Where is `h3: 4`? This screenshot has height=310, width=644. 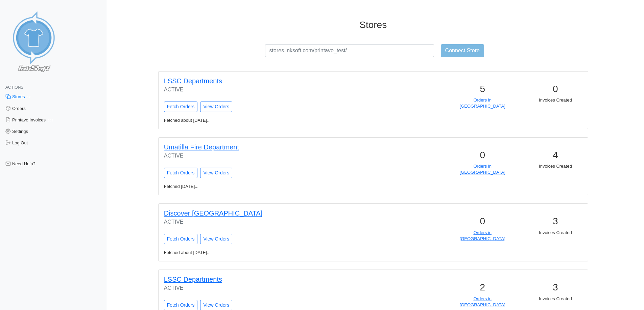
h3: 4 is located at coordinates (556, 155).